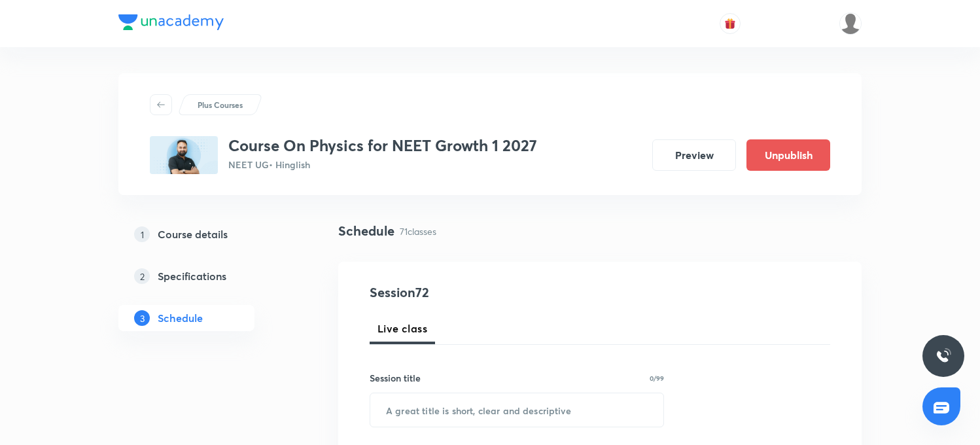 This screenshot has height=445, width=980. Describe the element at coordinates (383, 164) in the screenshot. I see `p: NEET UG • Hinglish` at that location.